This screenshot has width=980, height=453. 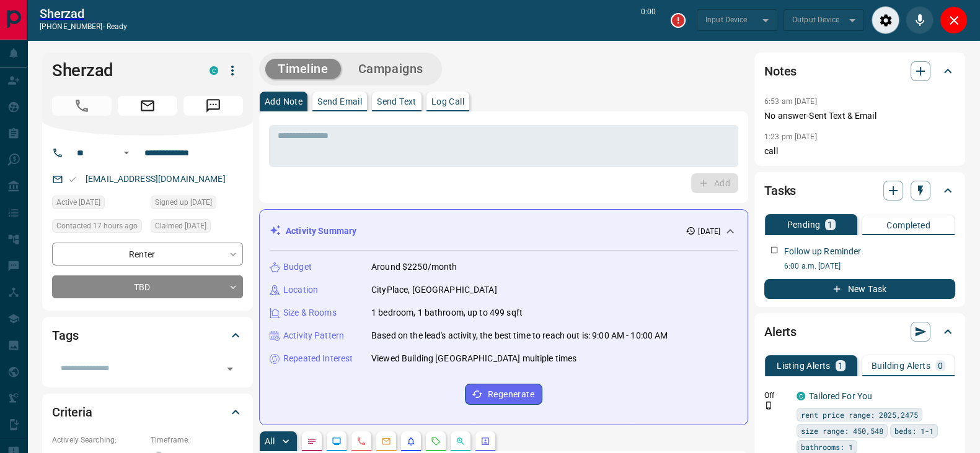 I want to click on h2: Tags, so click(x=65, y=336).